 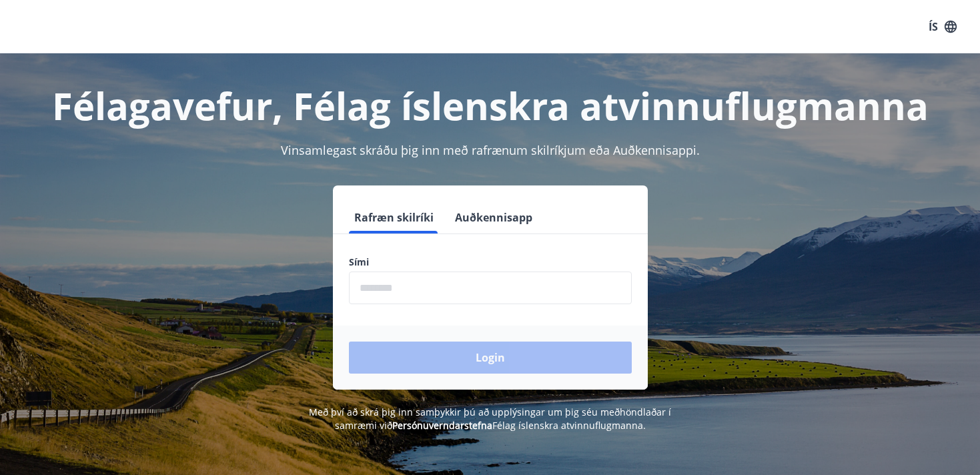 I want to click on h1: Félagavefur, Félag íslenskra atvinnuflugmanna, so click(x=490, y=105).